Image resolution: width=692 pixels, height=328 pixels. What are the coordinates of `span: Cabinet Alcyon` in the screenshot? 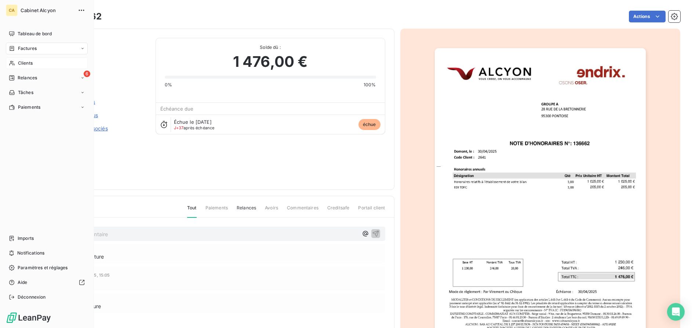 It's located at (47, 10).